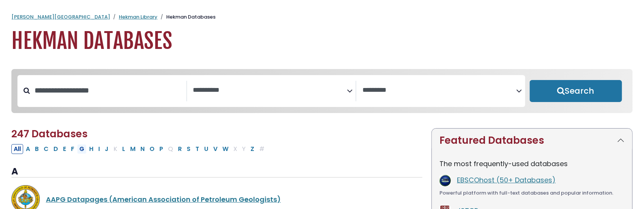  Describe the element at coordinates (322, 17) in the screenshot. I see `nav: breadcrumb` at that location.